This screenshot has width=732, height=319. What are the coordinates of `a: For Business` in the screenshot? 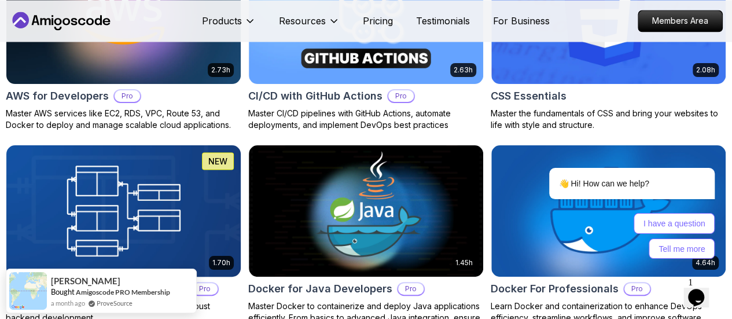 It's located at (522, 21).